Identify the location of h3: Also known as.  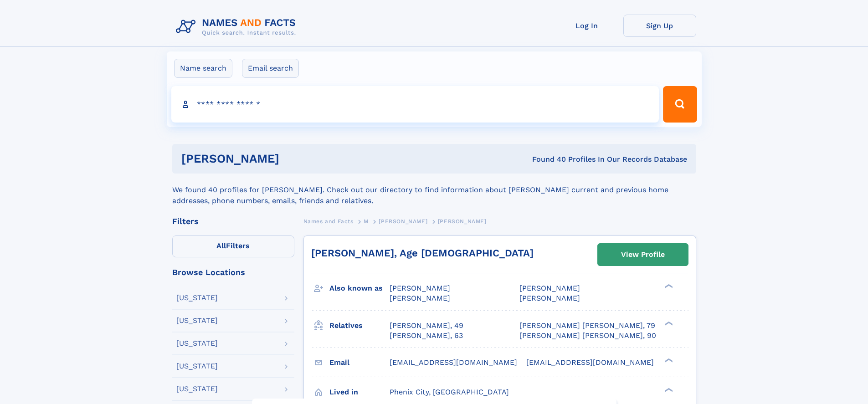
(359, 288).